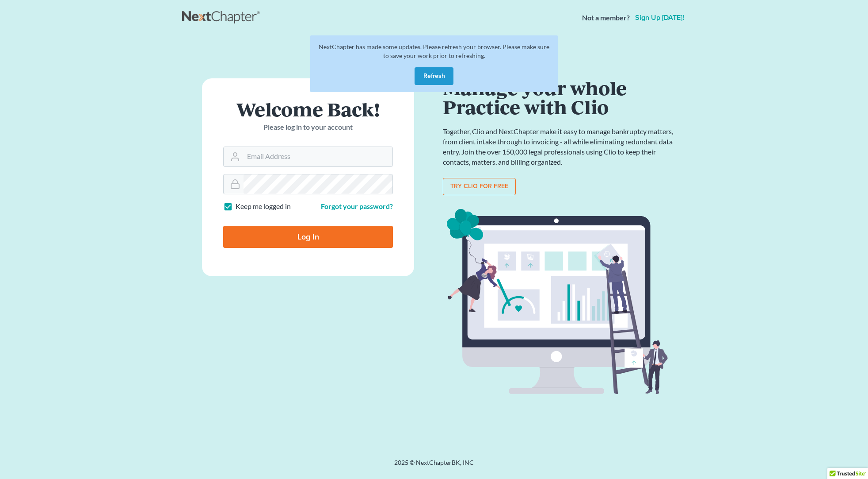 Image resolution: width=868 pixels, height=479 pixels. I want to click on input: Email Address, so click(318, 157).